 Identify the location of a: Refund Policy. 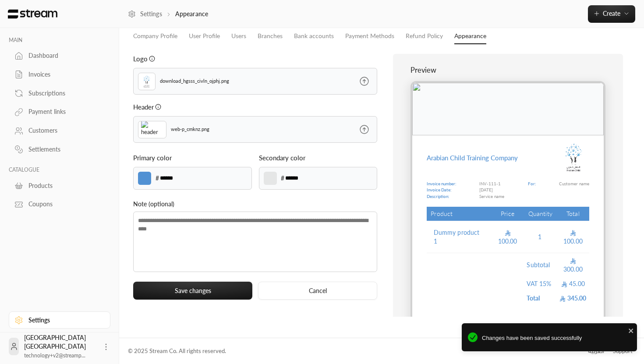
(425, 36).